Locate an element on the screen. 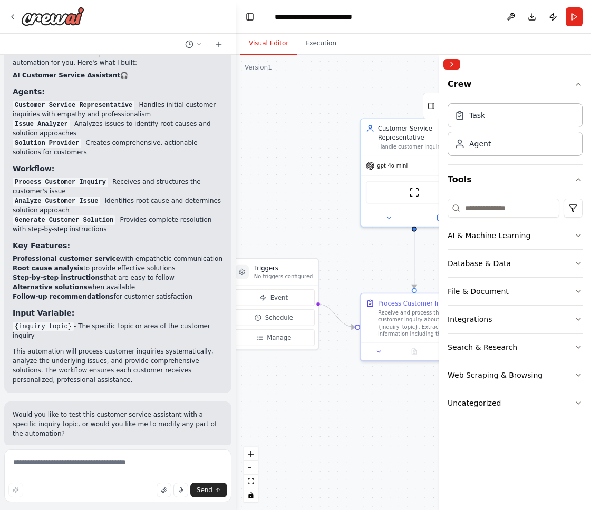 This screenshot has height=510, width=591. button: Integrations is located at coordinates (515, 319).